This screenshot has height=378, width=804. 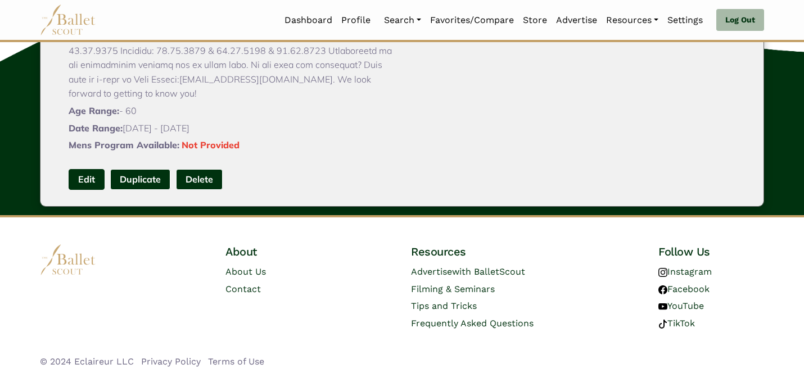 I want to click on a: Duplicate, so click(x=140, y=179).